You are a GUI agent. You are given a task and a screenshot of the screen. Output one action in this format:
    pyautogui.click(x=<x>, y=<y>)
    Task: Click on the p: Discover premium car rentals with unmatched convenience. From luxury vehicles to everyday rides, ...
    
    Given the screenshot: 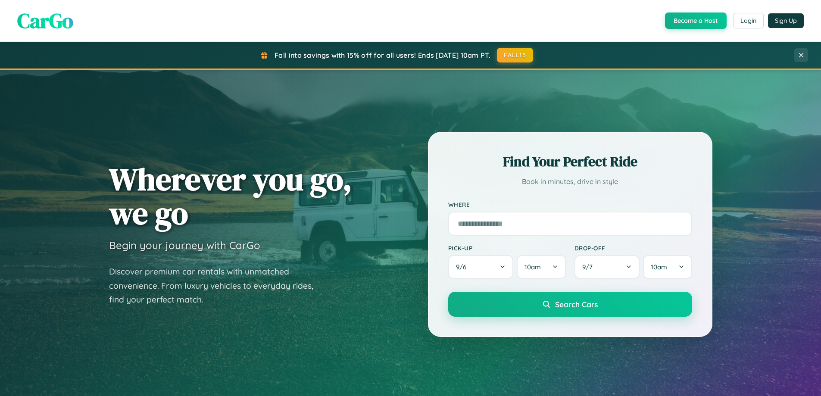 What is the action you would take?
    pyautogui.click(x=217, y=286)
    